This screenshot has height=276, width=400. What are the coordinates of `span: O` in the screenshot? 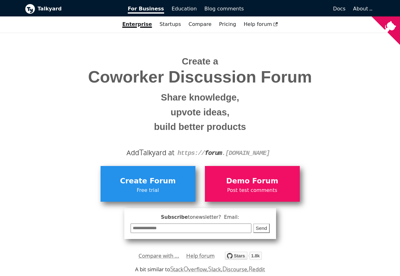 It's located at (186, 269).